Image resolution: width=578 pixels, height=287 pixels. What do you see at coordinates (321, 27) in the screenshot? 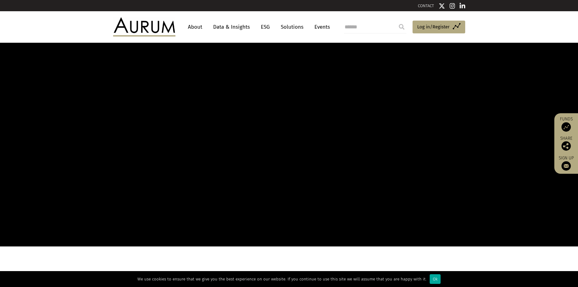
I see `a: Events` at bounding box center [321, 27].